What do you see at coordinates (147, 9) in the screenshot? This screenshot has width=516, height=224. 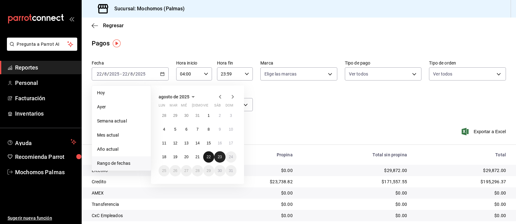 I see `h3: Sucursal: Mochomos (Palmas)` at bounding box center [147, 9].